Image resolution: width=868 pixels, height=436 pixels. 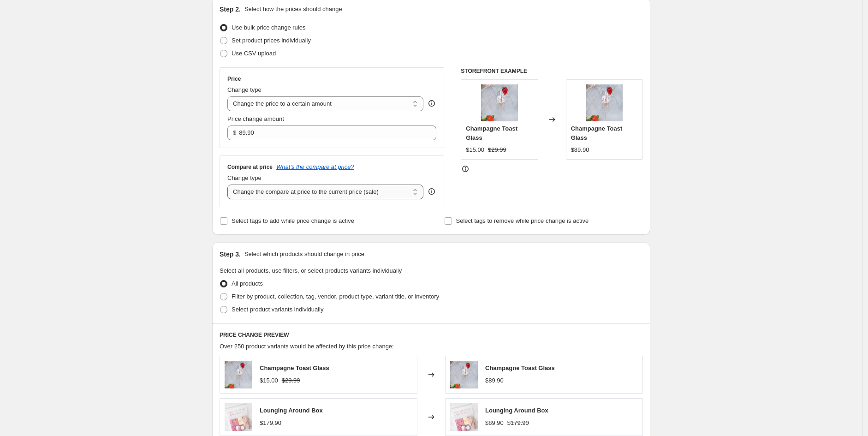 I want to click on span: Select product variants individually, so click(x=277, y=309).